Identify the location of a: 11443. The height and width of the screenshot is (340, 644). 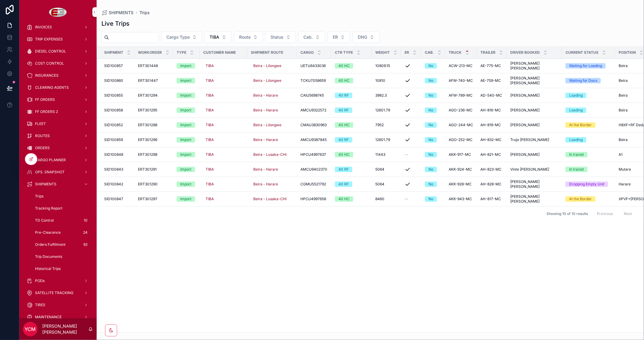
(387, 155).